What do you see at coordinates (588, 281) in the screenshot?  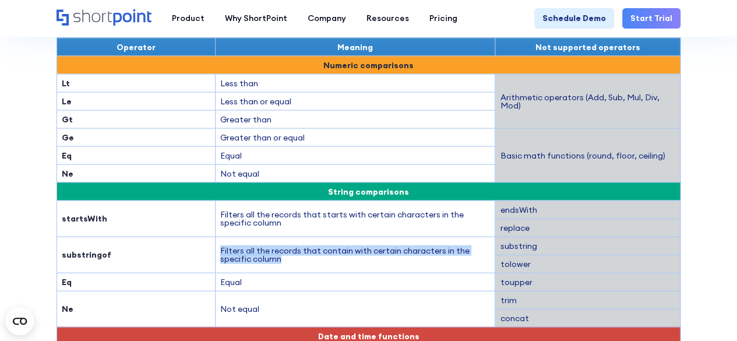 I see `td: toupper` at bounding box center [588, 281].